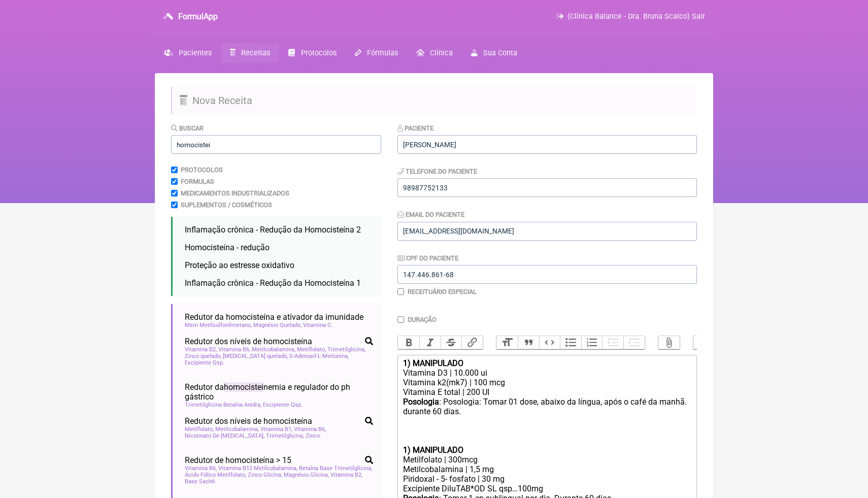  Describe the element at coordinates (244, 387) in the screenshot. I see `span: homocistei` at that location.